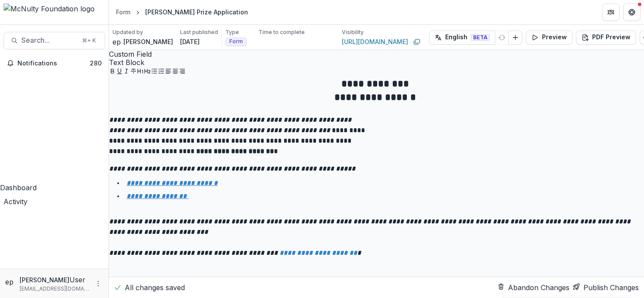 Image resolution: width=644 pixels, height=298 pixels. Describe the element at coordinates (15, 201) in the screenshot. I see `span: Activity` at that location.